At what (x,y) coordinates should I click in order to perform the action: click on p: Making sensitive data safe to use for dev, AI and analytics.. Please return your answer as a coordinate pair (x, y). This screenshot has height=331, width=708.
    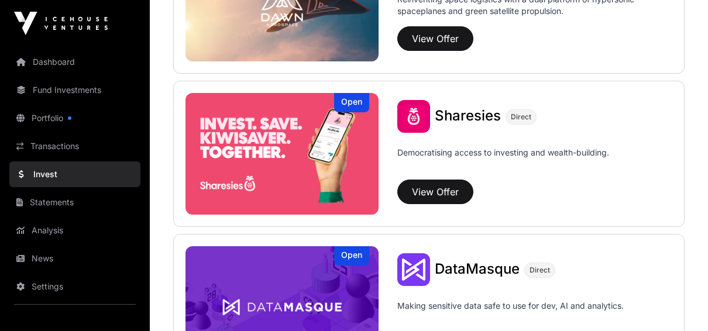
    Looking at the image, I should click on (511, 314).